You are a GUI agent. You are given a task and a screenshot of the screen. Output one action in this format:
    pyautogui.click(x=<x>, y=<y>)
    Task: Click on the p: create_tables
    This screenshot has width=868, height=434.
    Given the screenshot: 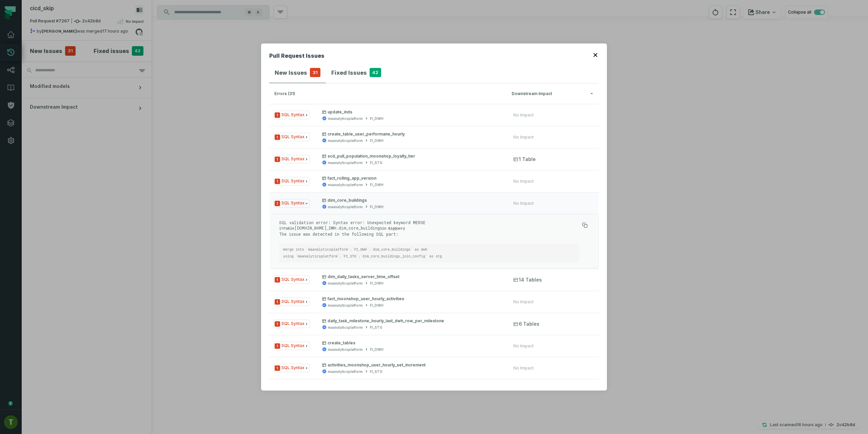 What is the action you would take?
    pyautogui.click(x=412, y=343)
    